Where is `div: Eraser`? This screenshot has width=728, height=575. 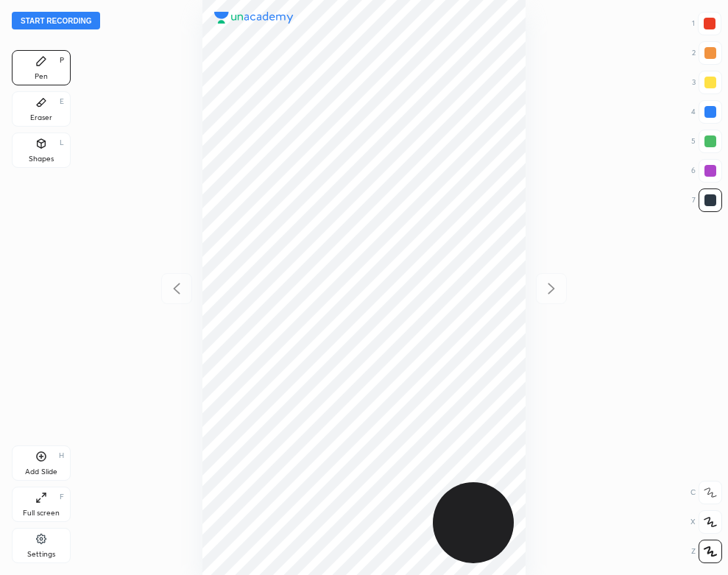
div: Eraser is located at coordinates (41, 118).